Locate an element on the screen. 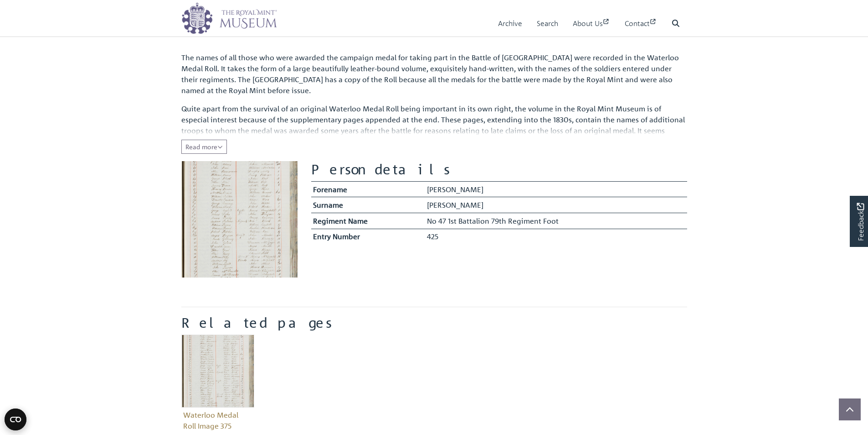  a: Archive is located at coordinates (510, 23).